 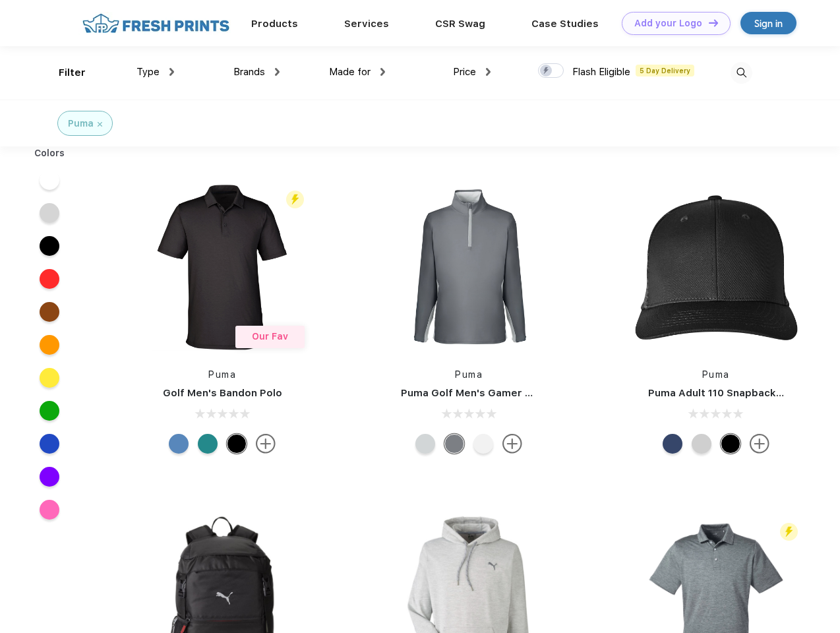 What do you see at coordinates (237, 444) in the screenshot?
I see `div: Puma Black` at bounding box center [237, 444].